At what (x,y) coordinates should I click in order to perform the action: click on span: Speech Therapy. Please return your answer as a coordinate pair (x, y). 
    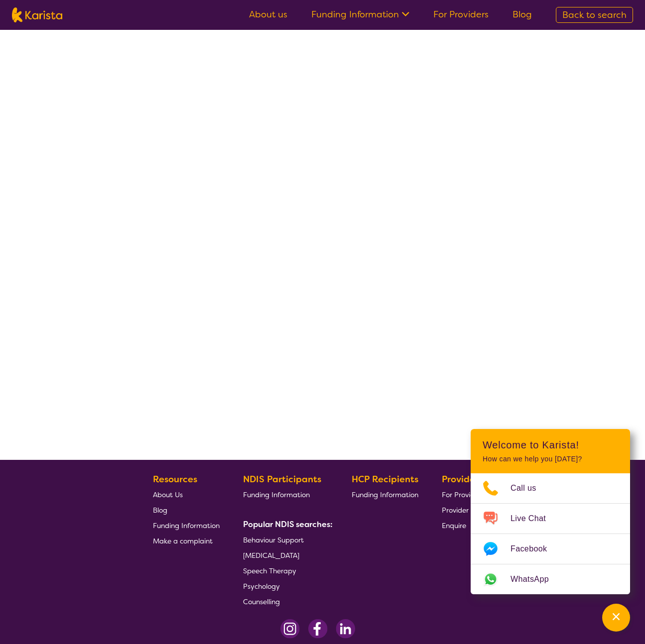
    Looking at the image, I should click on (269, 571).